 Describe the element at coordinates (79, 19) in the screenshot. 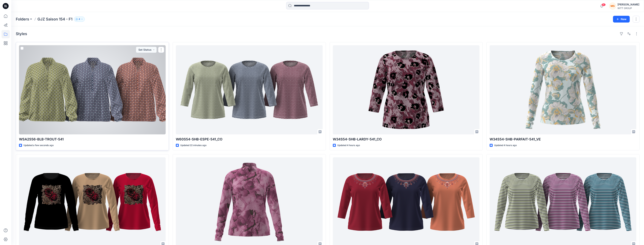

I see `button: 4` at that location.